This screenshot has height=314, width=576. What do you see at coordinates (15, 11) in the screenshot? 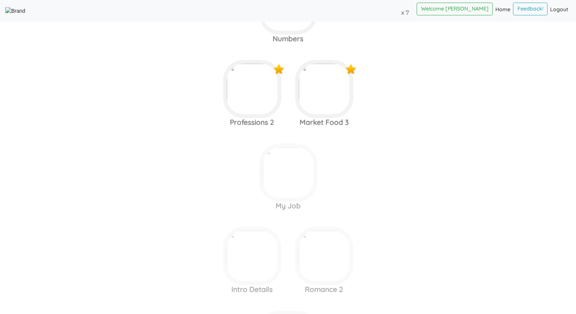
I see `img: Brand` at bounding box center [15, 11].